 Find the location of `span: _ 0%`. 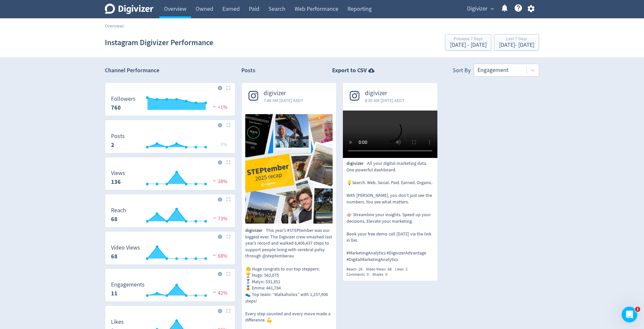

span: _ 0% is located at coordinates (222, 144).